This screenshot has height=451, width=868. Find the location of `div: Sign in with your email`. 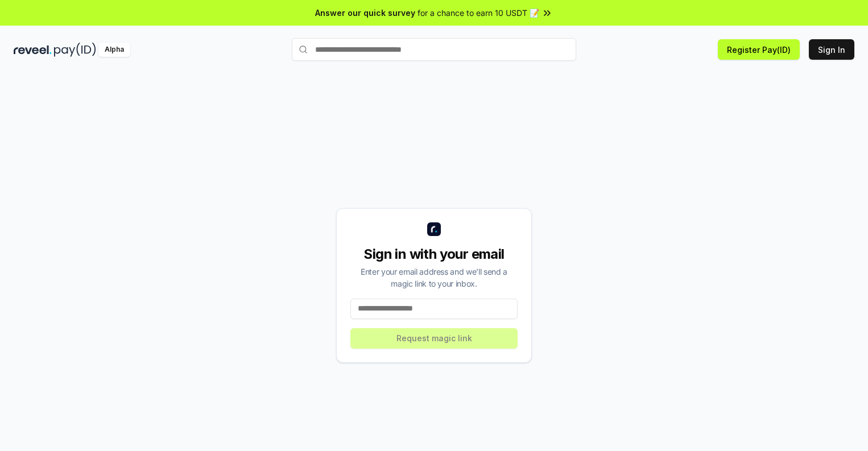

div: Sign in with your email is located at coordinates (434, 254).